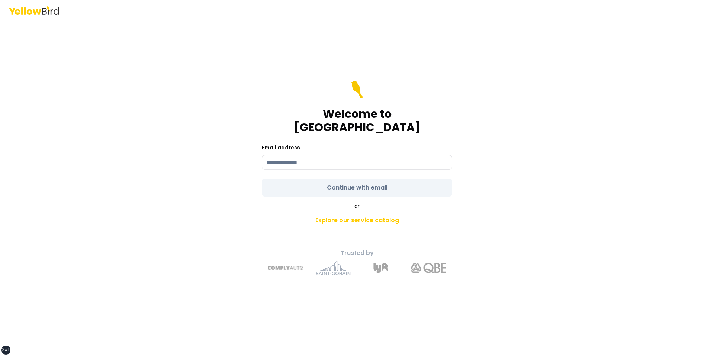  Describe the element at coordinates (6, 350) in the screenshot. I see `div: 2xl` at that location.